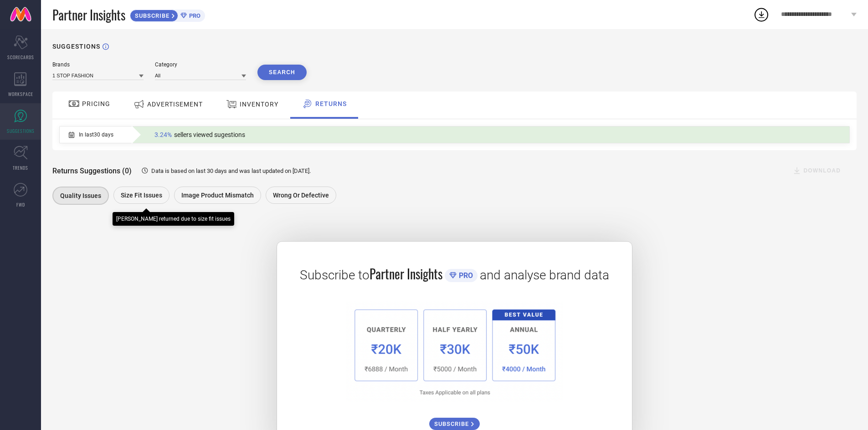  Describe the element at coordinates (200, 65) in the screenshot. I see `div: Category` at that location.